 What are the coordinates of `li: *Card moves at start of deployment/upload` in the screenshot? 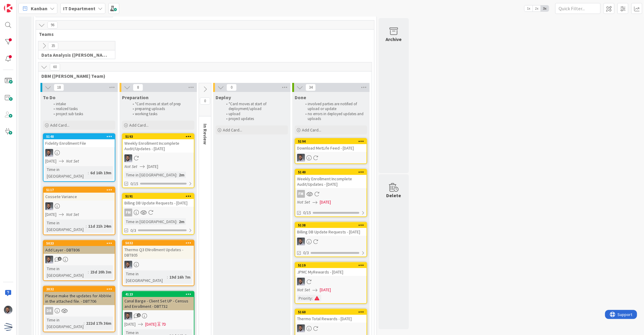 It's located at (255, 107).